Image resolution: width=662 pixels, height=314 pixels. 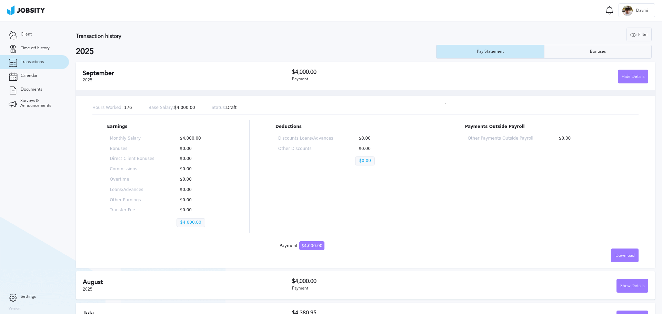 I want to click on h2: August, so click(x=187, y=282).